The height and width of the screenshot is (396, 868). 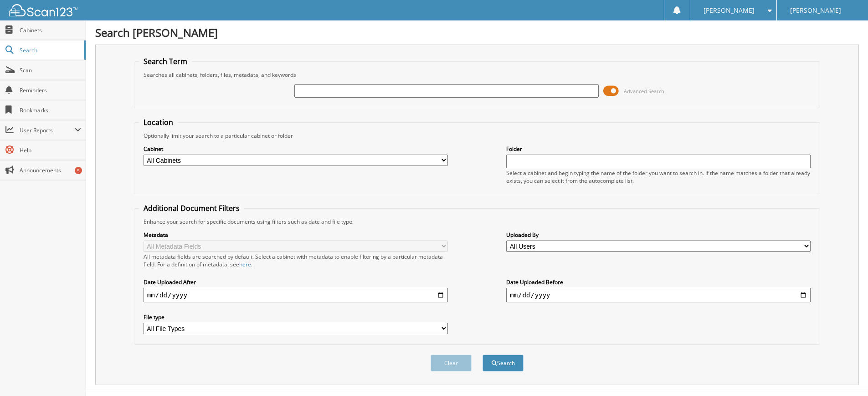 I want to click on label: Cabinet, so click(x=295, y=149).